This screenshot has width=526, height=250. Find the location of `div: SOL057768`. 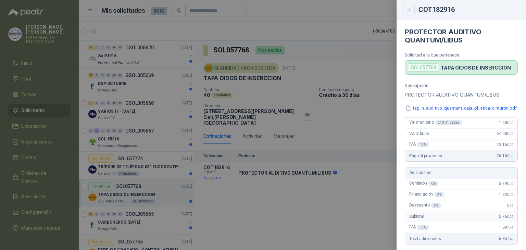

div: SOL057768 is located at coordinates (424, 67).